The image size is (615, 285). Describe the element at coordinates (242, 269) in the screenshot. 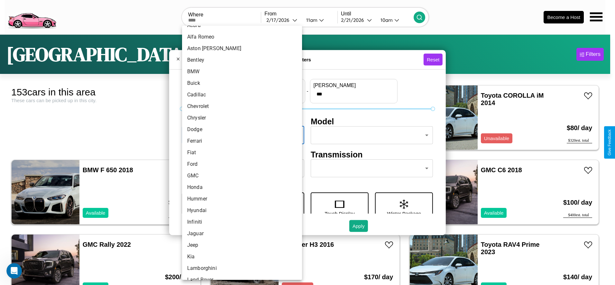

I see `li: Lamborghini` at that location.